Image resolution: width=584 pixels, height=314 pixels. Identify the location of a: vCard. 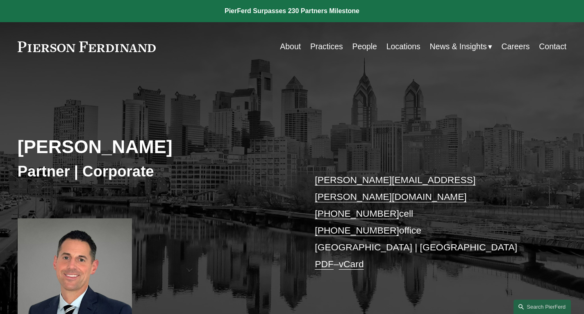
(351, 264).